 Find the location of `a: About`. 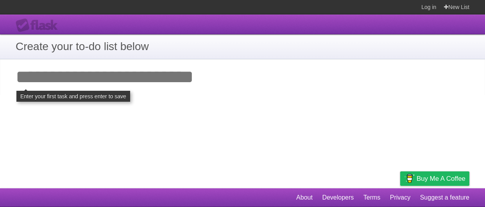

a: About is located at coordinates (305, 197).